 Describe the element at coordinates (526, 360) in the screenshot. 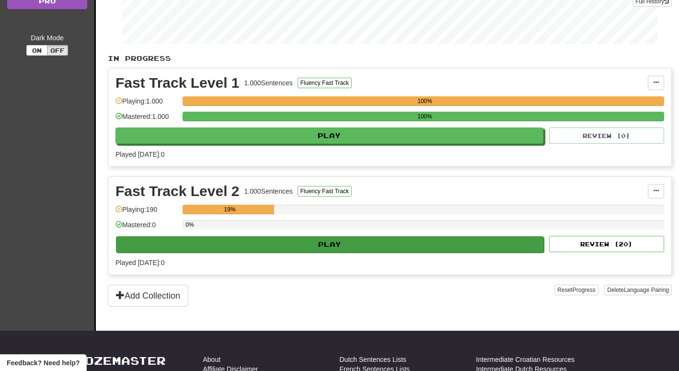

I see `a: Intermediate Croatian Resources` at that location.